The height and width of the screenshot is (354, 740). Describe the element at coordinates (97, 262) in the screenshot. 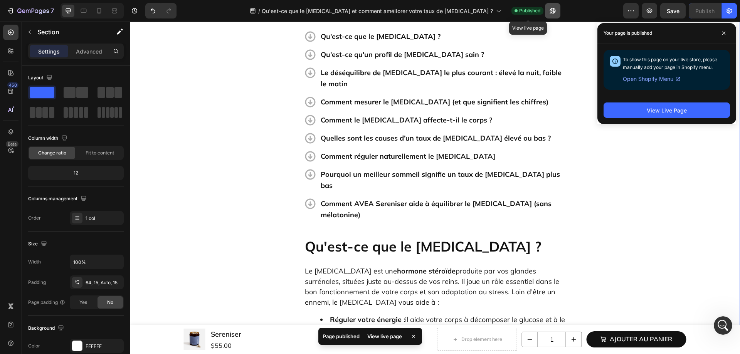

I see `input: Auto` at that location.